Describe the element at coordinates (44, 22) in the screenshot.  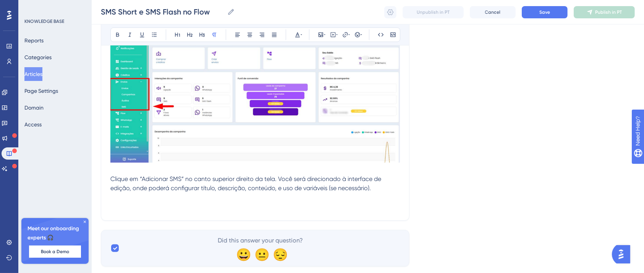
I see `div: KNOWLEDGE BASE` at that location.